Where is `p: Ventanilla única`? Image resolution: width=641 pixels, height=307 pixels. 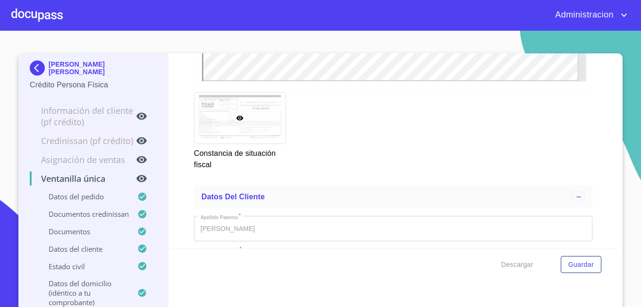
p: Ventanilla única is located at coordinates (83, 178).